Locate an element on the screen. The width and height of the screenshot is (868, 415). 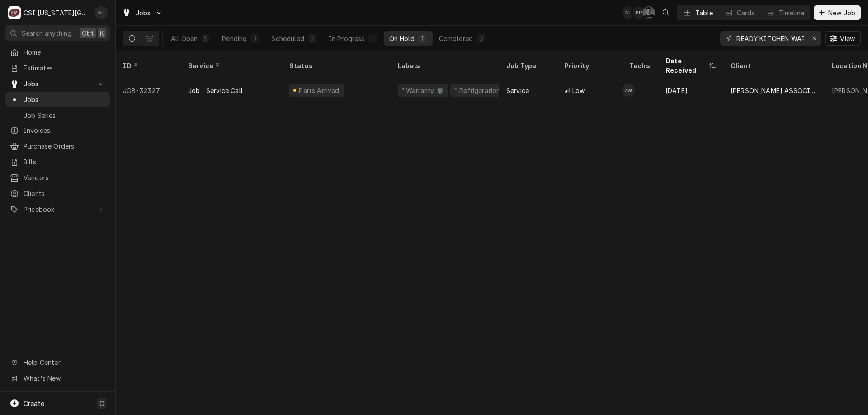
span: Estimates is located at coordinates (64, 68).